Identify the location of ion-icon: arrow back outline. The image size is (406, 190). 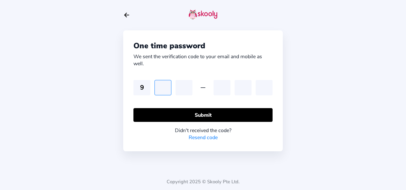
(127, 15).